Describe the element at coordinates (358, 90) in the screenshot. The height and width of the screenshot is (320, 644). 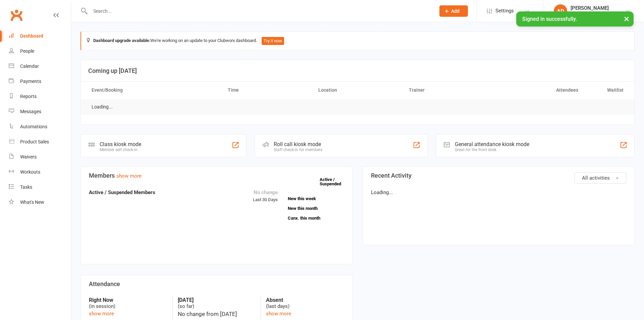
I see `th: Location` at that location.